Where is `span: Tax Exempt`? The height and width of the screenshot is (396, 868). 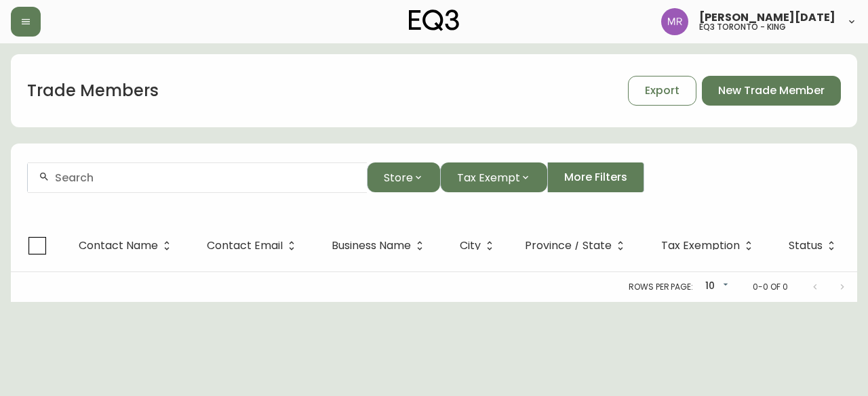 span: Tax Exempt is located at coordinates (488, 177).